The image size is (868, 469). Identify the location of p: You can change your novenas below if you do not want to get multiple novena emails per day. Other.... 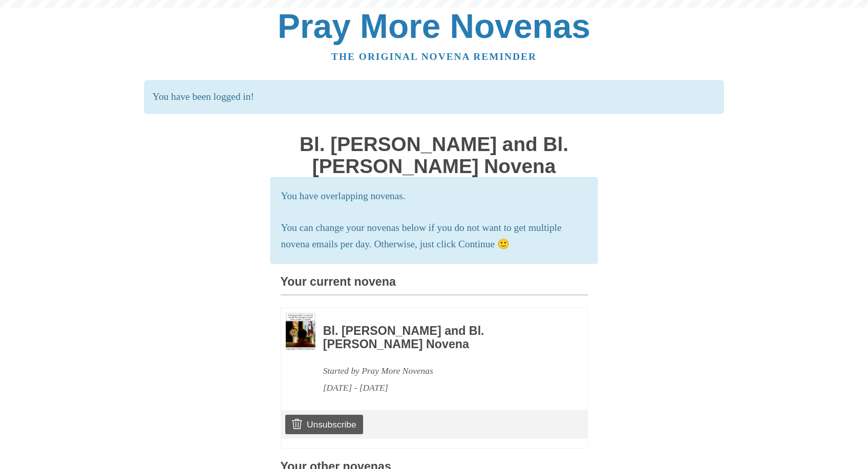
(434, 236).